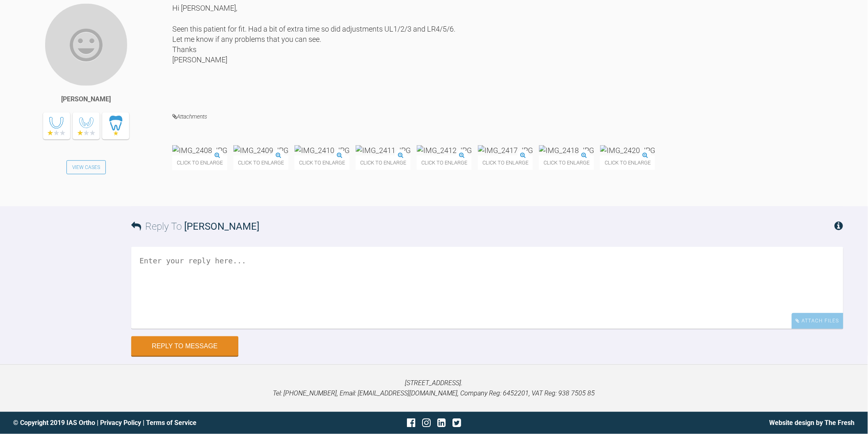 This screenshot has height=434, width=868. I want to click on h4: Attachments, so click(508, 117).